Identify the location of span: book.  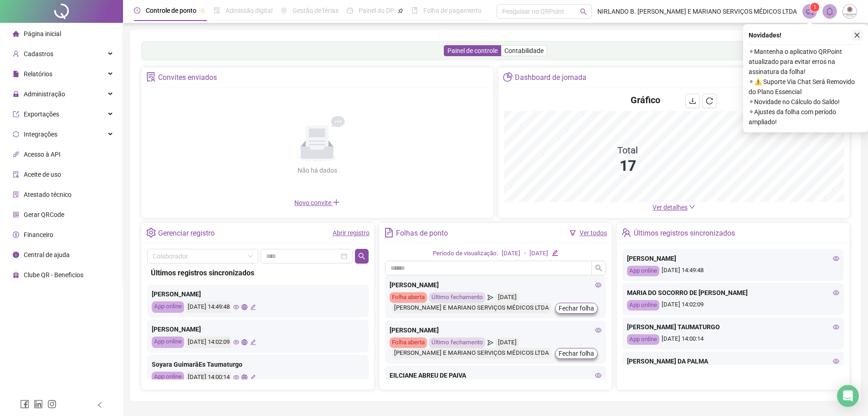
(415, 10).